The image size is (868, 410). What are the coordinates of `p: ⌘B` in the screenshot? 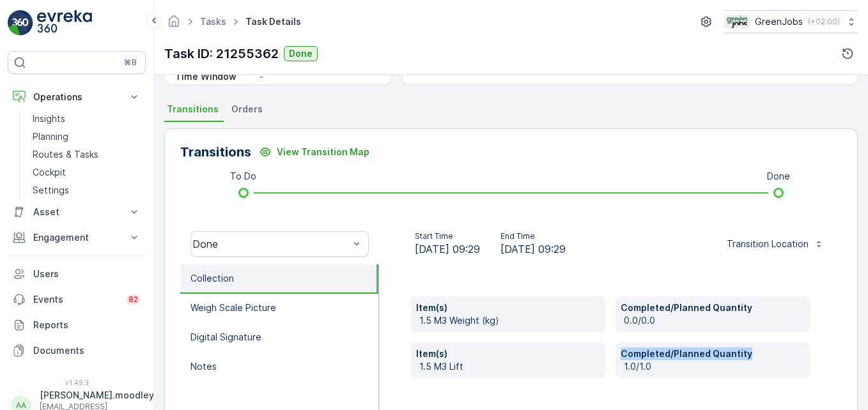 It's located at (130, 62).